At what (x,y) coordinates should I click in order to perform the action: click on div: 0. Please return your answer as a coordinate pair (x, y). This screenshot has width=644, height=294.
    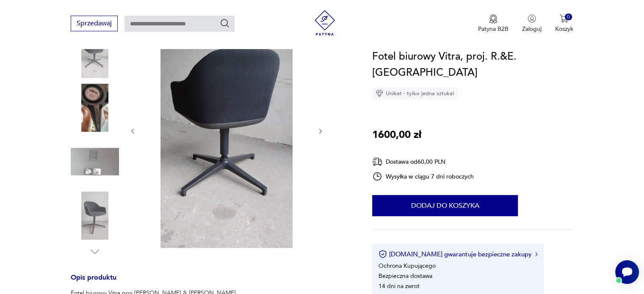
    Looking at the image, I should click on (568, 17).